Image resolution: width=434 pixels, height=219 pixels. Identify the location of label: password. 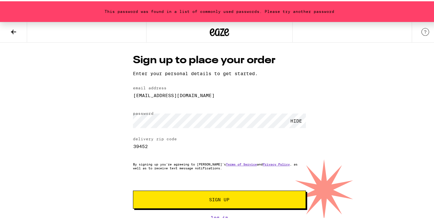
(143, 112).